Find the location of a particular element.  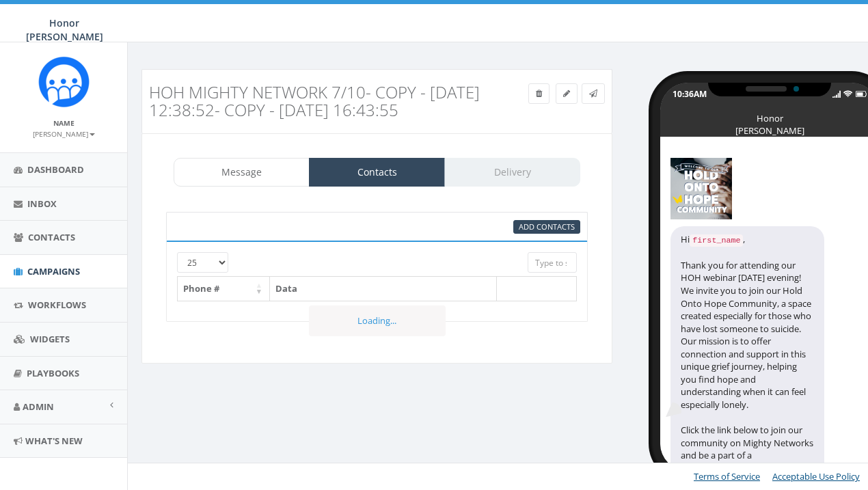

input: Type to search is located at coordinates (552, 262).